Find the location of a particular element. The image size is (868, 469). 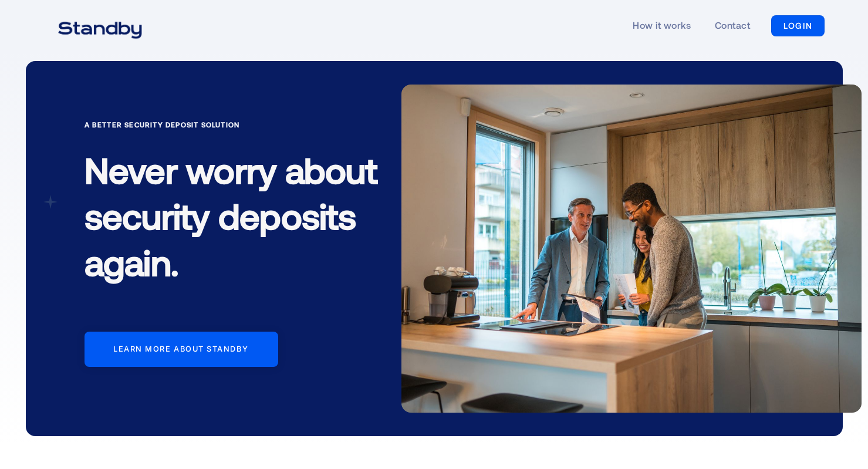

h1: Never worry about security deposits again. is located at coordinates (233, 220).